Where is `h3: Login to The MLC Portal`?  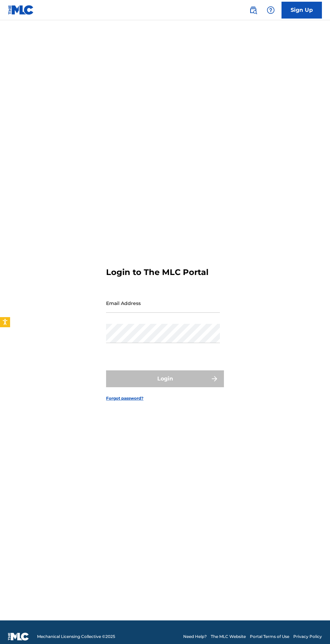
h3: Login to The MLC Portal is located at coordinates (157, 272).